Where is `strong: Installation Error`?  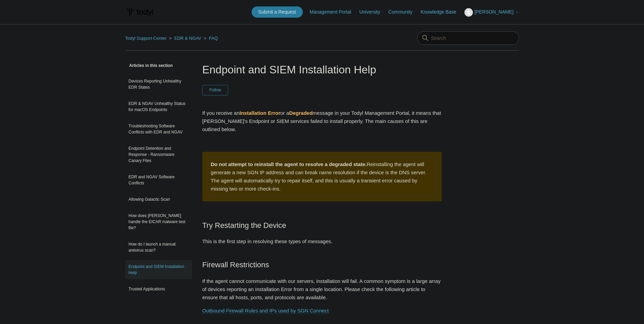
strong: Installation Error is located at coordinates (260, 112).